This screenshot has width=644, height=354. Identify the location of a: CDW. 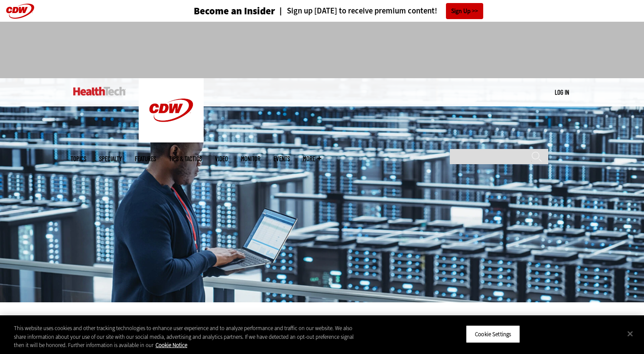
(172, 140).